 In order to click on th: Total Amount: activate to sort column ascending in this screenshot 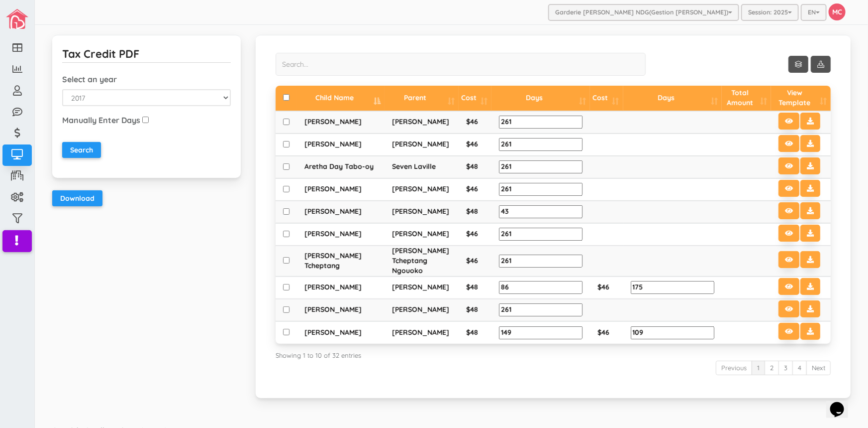, I will do `click(746, 98)`.